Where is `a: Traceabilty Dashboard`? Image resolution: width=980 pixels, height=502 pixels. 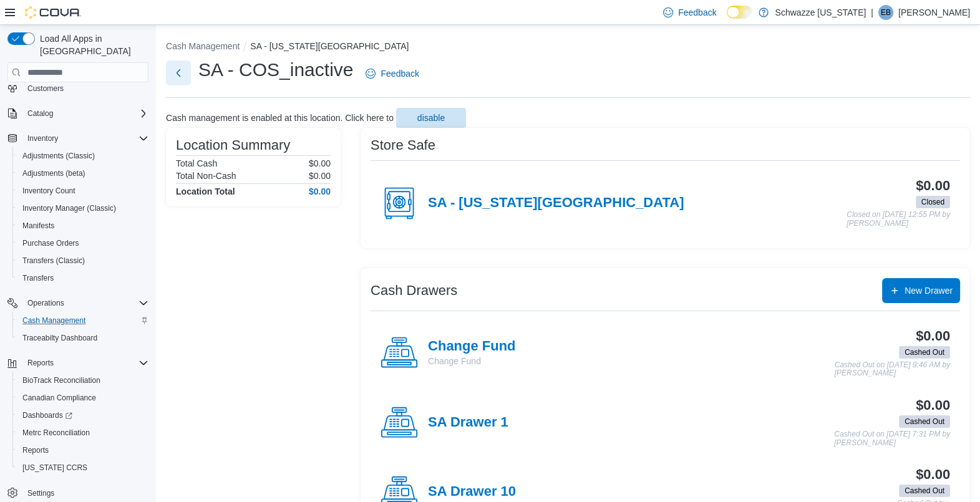 a: Traceabilty Dashboard is located at coordinates (60, 338).